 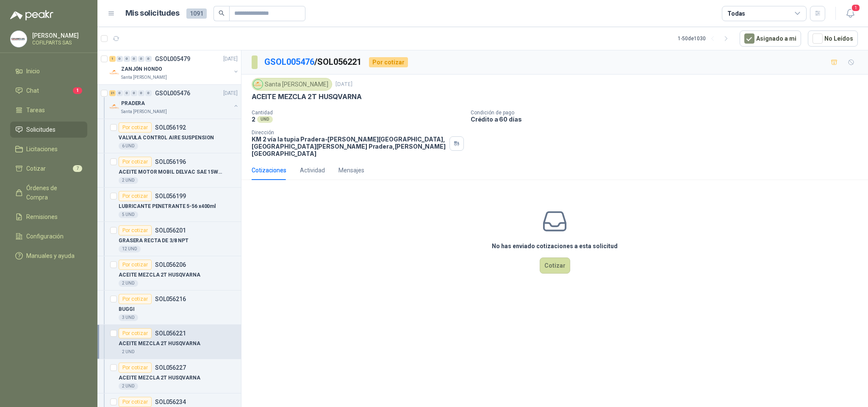 What do you see at coordinates (31, 15) in the screenshot?
I see `img: Logo peakr` at bounding box center [31, 15].